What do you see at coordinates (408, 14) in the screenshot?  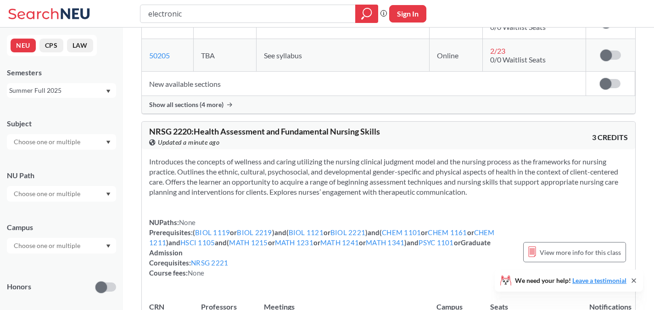 I see `button: Sign In` at bounding box center [408, 14].